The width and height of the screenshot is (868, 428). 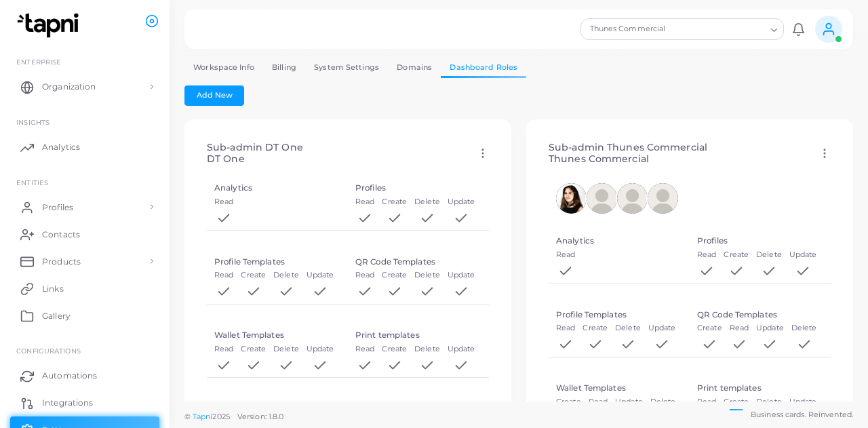 I want to click on a: Tapni, so click(x=203, y=417).